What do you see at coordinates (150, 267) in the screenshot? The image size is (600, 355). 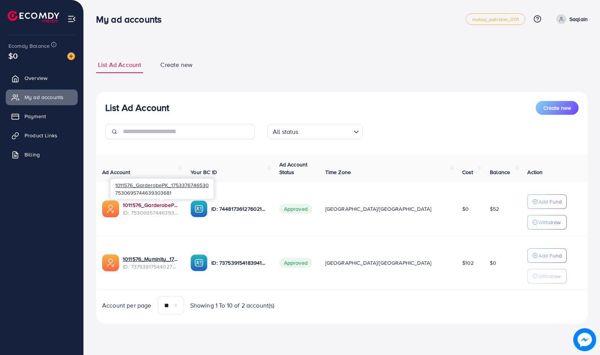 I see `span: ID: 7375391754402709521` at bounding box center [150, 267].